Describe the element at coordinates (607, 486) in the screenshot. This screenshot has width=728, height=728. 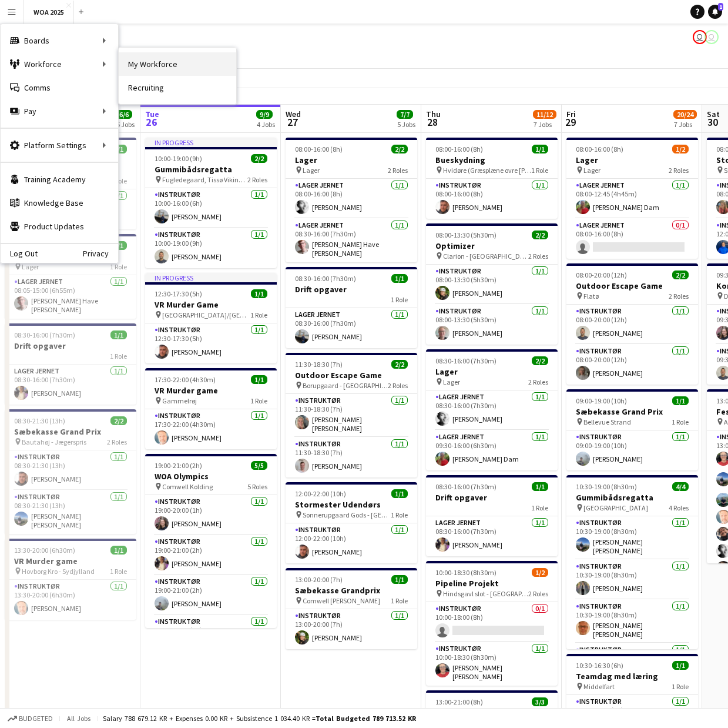
I see `span: 10:30-19:00 (8h30m)` at that location.